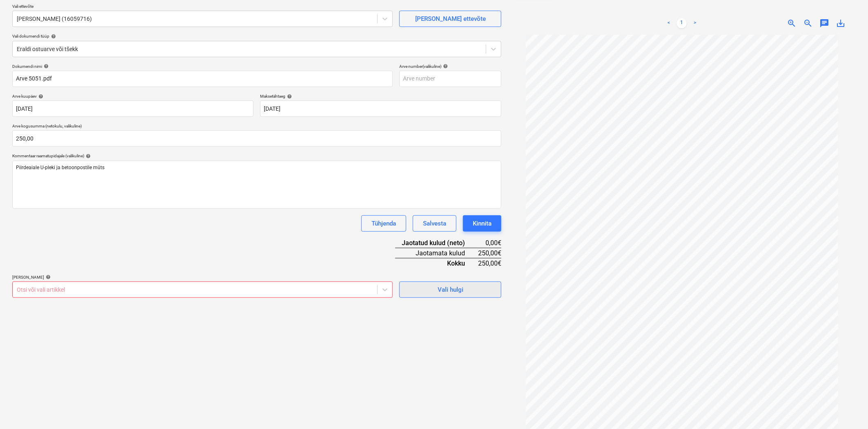 This screenshot has height=429, width=868. What do you see at coordinates (133, 109) in the screenshot?
I see `input: Arve kuupäeva pole määratud.` at bounding box center [133, 109].